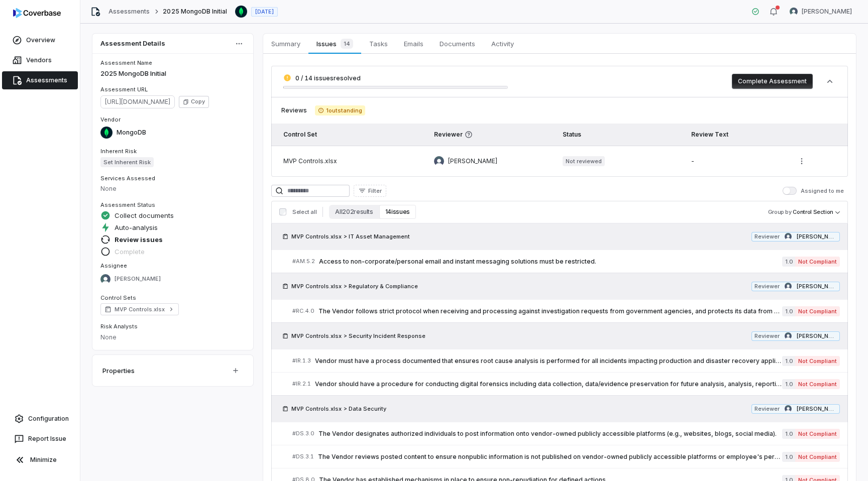  I want to click on span: Reviews, so click(294, 110).